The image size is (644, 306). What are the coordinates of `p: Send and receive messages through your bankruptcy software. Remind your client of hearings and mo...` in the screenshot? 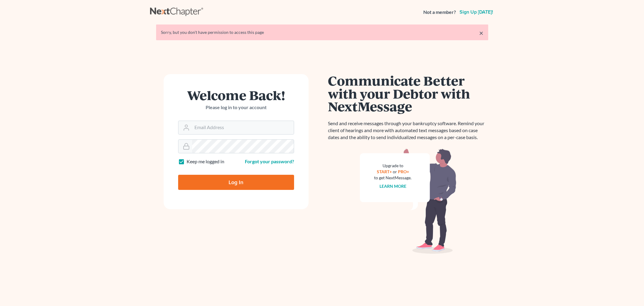 It's located at (408, 130).